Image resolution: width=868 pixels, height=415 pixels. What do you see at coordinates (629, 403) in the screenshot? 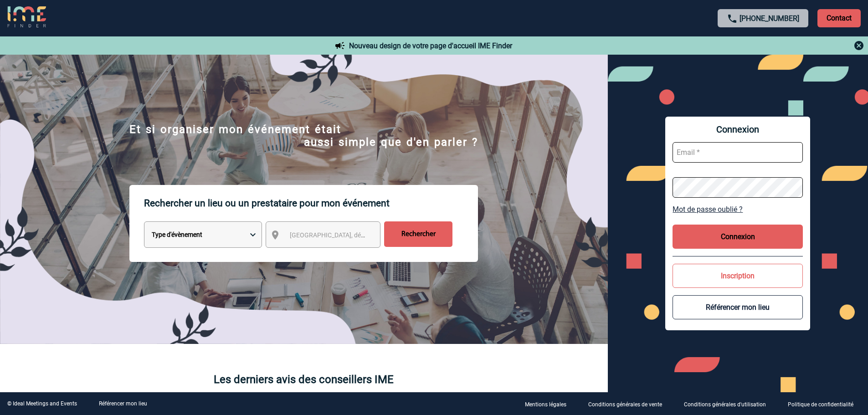
I see `a: Conditions générales de vente` at bounding box center [629, 403].